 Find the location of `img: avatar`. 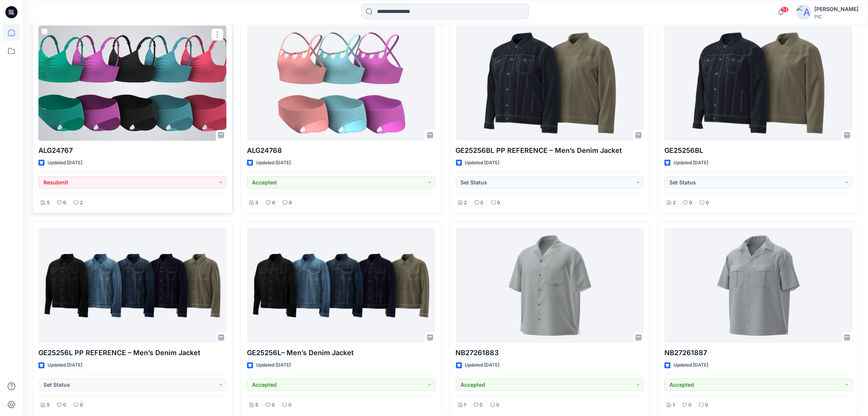

img: avatar is located at coordinates (803, 12).